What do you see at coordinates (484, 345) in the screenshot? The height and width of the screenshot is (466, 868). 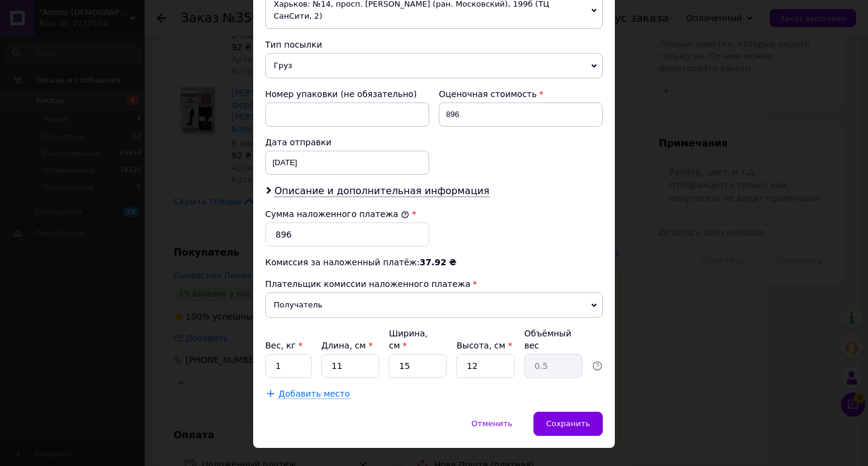 I see `label: Высота, см` at bounding box center [484, 345].